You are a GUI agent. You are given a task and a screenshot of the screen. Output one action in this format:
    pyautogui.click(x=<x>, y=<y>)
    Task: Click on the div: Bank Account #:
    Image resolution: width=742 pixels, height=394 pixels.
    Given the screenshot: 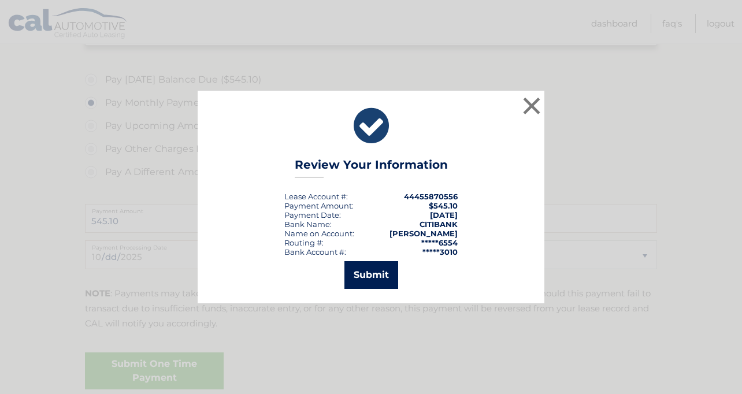 What is the action you would take?
    pyautogui.click(x=315, y=252)
    